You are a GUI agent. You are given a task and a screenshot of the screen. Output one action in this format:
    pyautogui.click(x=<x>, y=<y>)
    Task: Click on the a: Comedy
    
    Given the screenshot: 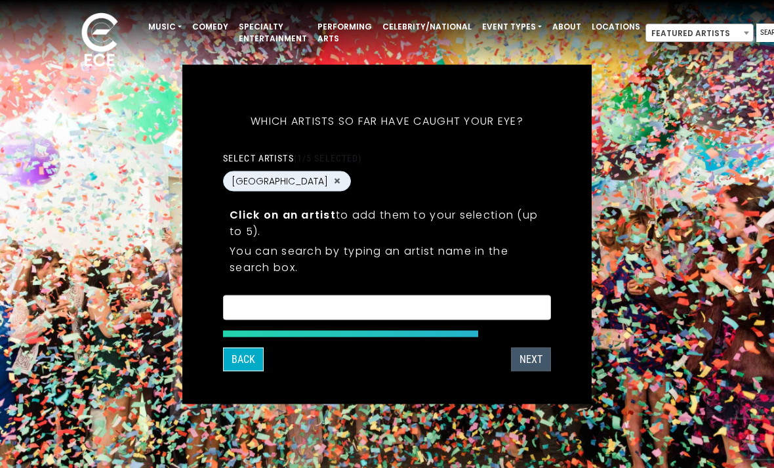 What is the action you would take?
    pyautogui.click(x=210, y=27)
    